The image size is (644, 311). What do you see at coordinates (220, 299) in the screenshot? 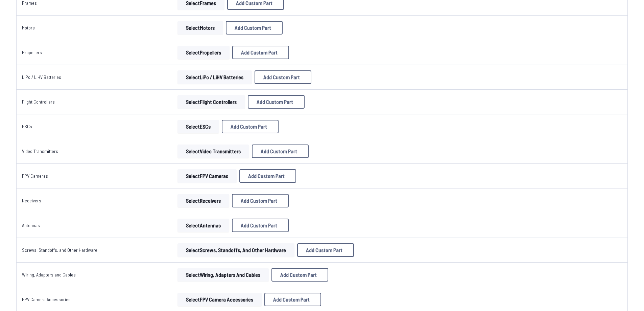
I see `button: SelectFPV Camera Accessories` at bounding box center [220, 299].